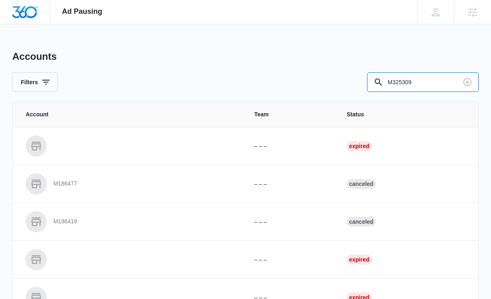  I want to click on div: Keywords by Traffic, so click(113, 50).